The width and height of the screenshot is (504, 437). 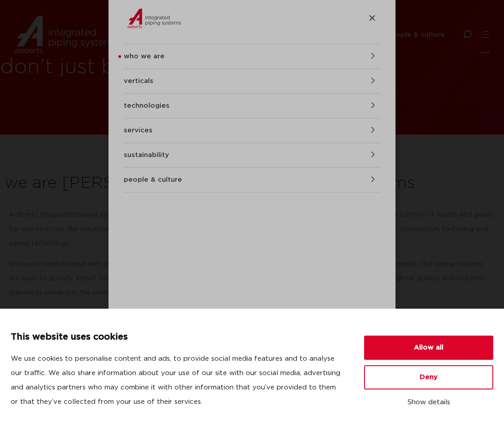 What do you see at coordinates (252, 106) in the screenshot?
I see `a: technologies` at bounding box center [252, 106].